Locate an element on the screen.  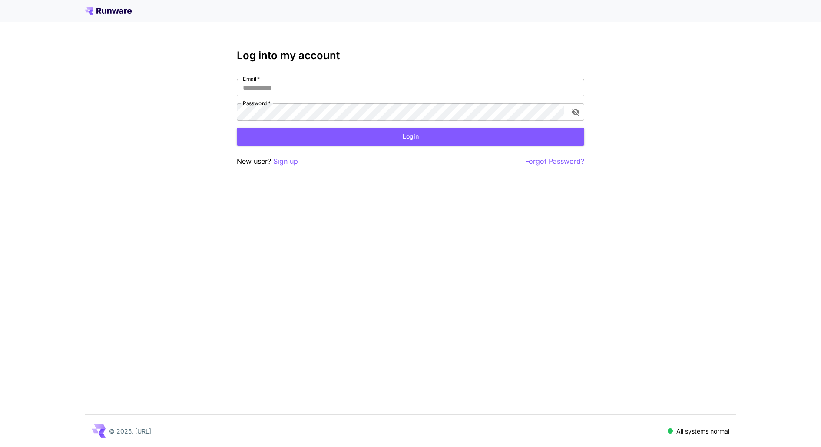
button: Login is located at coordinates (410, 136).